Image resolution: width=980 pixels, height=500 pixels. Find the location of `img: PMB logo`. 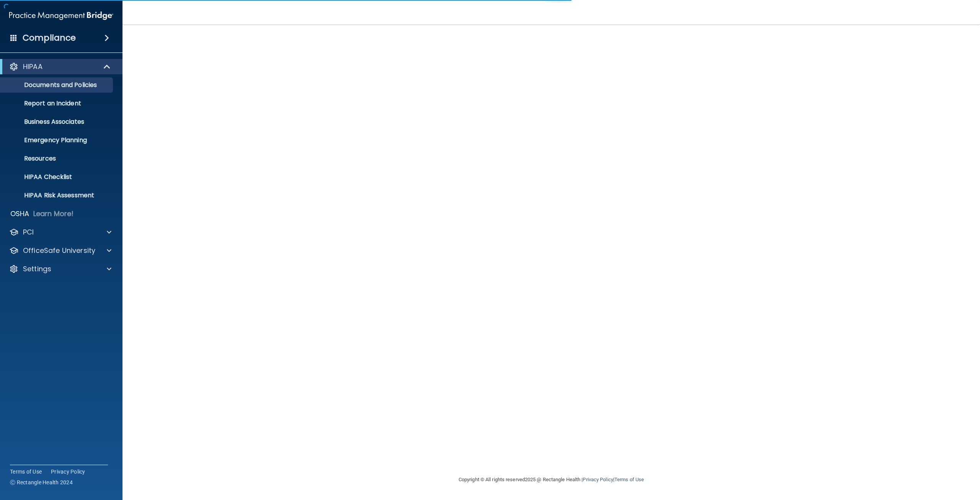

img: PMB logo is located at coordinates (61, 15).